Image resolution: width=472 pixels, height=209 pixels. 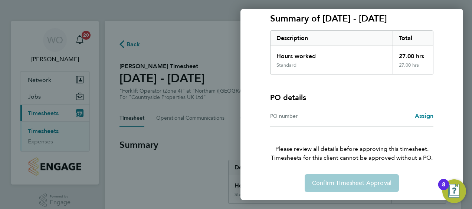 I want to click on div: Description, so click(x=331, y=38).